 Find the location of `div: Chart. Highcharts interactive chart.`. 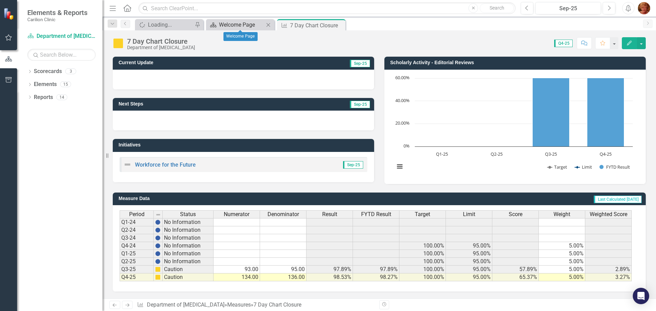

div: Chart. Highcharts interactive chart. is located at coordinates (515, 126).